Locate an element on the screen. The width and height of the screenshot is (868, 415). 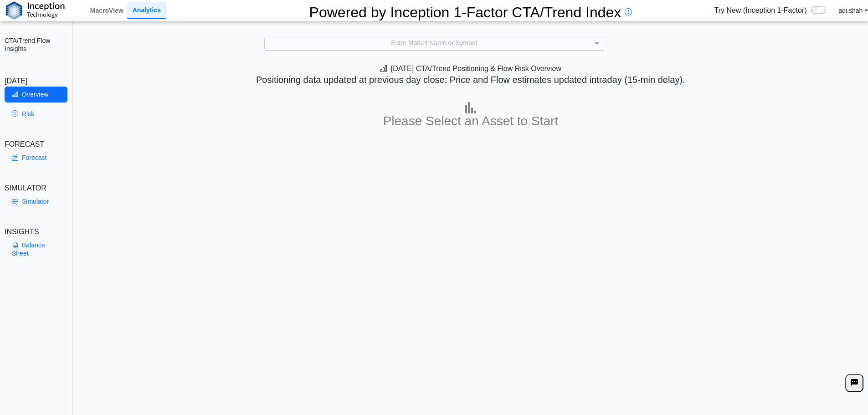
h3: Please Select an Asset to Start is located at coordinates (471, 122).